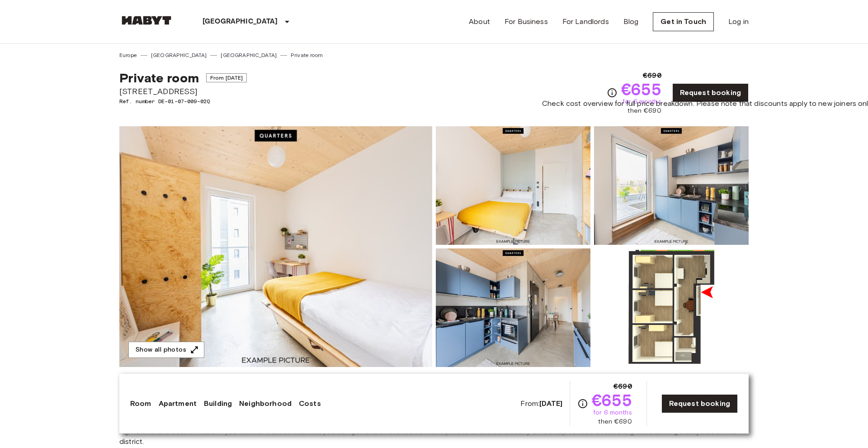  I want to click on a: Costs, so click(309, 404).